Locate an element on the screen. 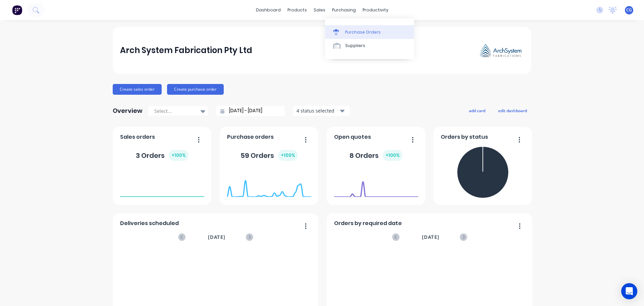 This screenshot has height=306, width=644. div: Purchase Orders is located at coordinates (363, 32).